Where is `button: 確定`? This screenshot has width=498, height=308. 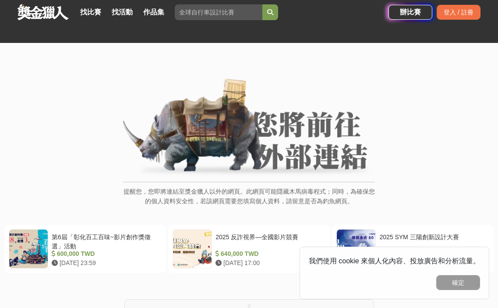
button: 確定 is located at coordinates (458, 282).